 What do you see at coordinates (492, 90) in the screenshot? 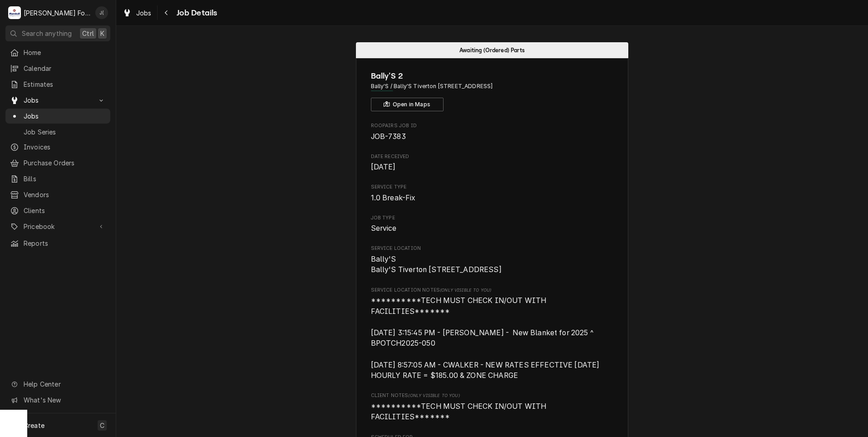
I see `div: Client Information` at bounding box center [492, 90].